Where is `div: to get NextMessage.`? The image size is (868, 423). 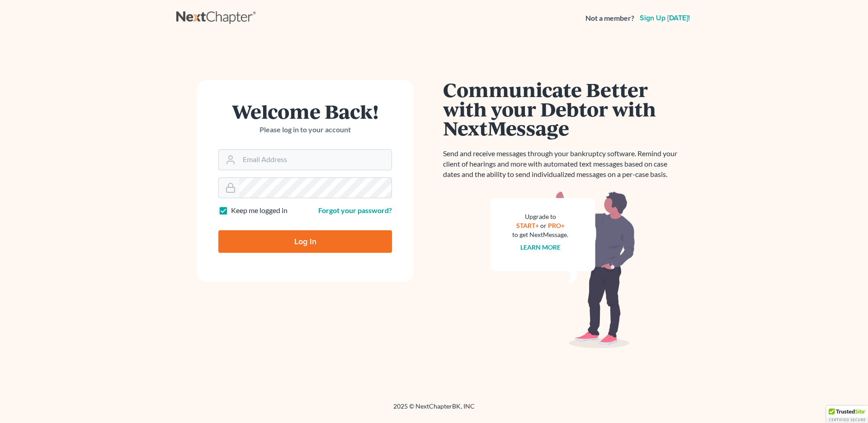 div: to get NextMessage. is located at coordinates (541, 234).